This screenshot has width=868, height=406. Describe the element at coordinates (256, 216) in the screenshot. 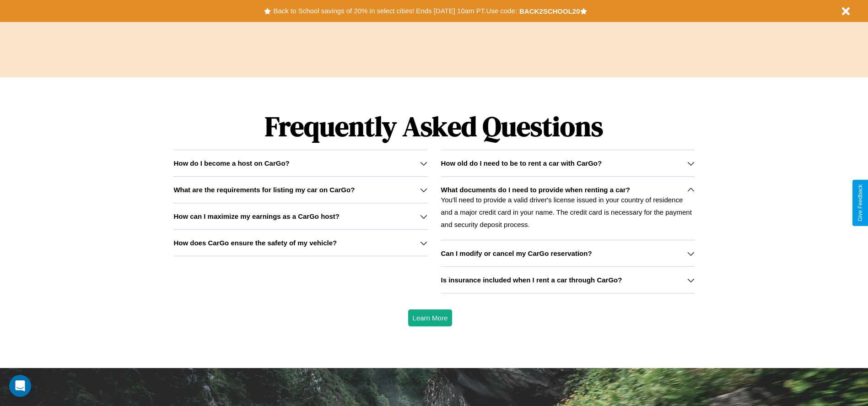

I see `h3: How can I maximize my earnings as a CarGo host?` at that location.